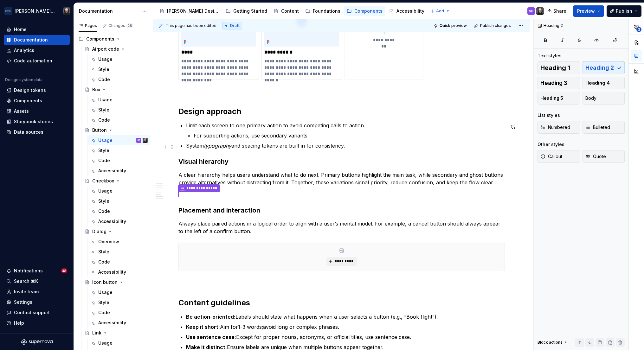 Image resolution: width=644 pixels, height=350 pixels. Describe the element at coordinates (116, 130) in the screenshot. I see `a: Button` at that location.